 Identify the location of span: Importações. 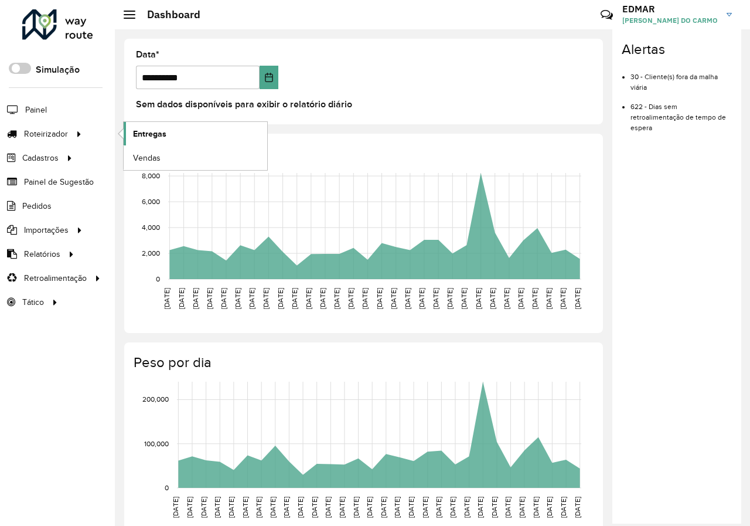
(46, 230).